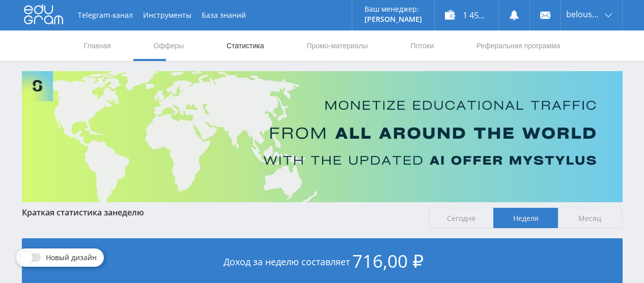  Describe the element at coordinates (388, 261) in the screenshot. I see `span: 716,00 ₽` at that location.